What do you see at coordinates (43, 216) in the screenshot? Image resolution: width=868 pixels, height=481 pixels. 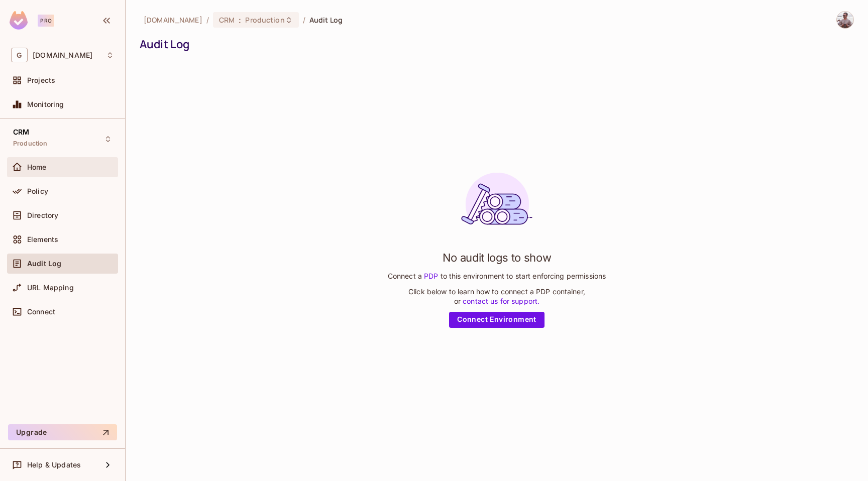 I see `span: Directory` at bounding box center [43, 216].